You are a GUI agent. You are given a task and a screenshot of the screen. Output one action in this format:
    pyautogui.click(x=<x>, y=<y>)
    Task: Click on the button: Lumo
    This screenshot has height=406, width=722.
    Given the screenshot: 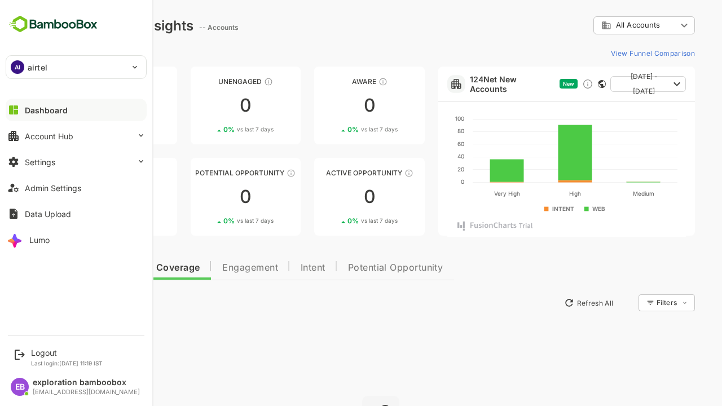 What is the action you would take?
    pyautogui.click(x=76, y=240)
    